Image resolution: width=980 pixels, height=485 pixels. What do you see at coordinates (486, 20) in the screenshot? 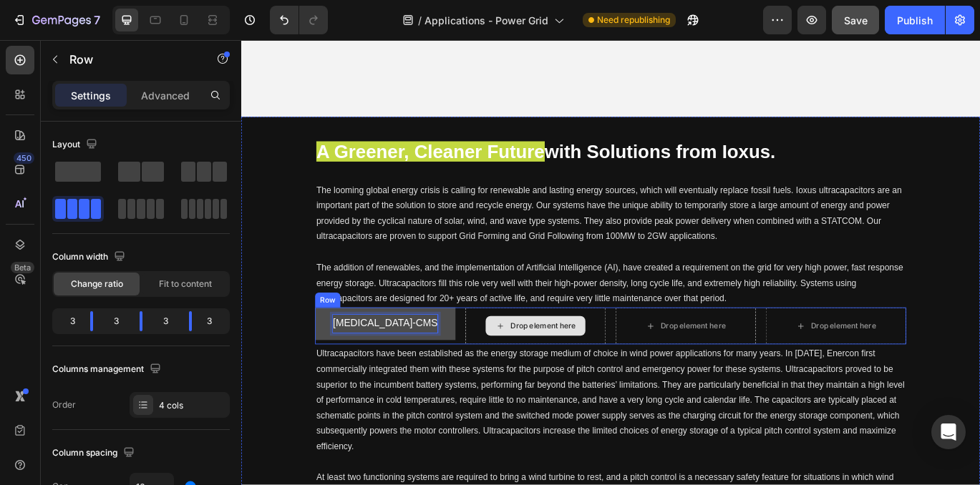
I see `span: Applications - Power Grid` at bounding box center [486, 20].